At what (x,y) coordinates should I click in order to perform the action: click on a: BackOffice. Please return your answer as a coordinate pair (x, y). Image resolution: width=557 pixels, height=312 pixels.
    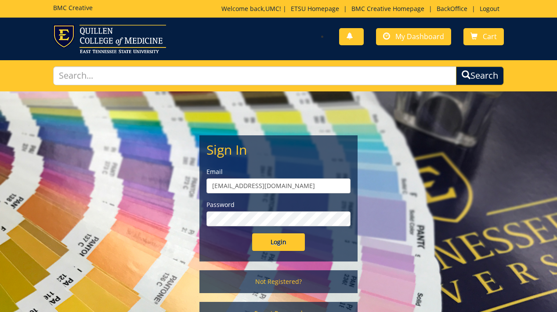
    Looking at the image, I should click on (452, 8).